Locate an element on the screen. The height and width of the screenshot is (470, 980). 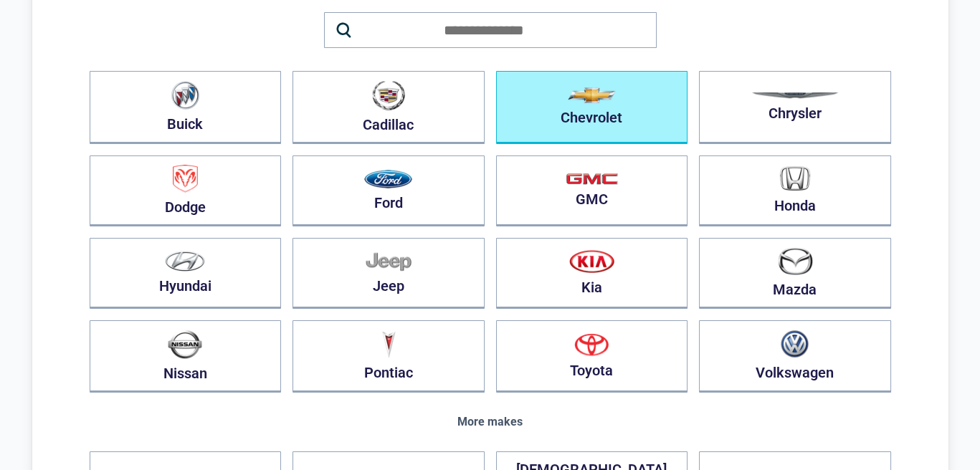
button: Chrysler is located at coordinates (795, 108).